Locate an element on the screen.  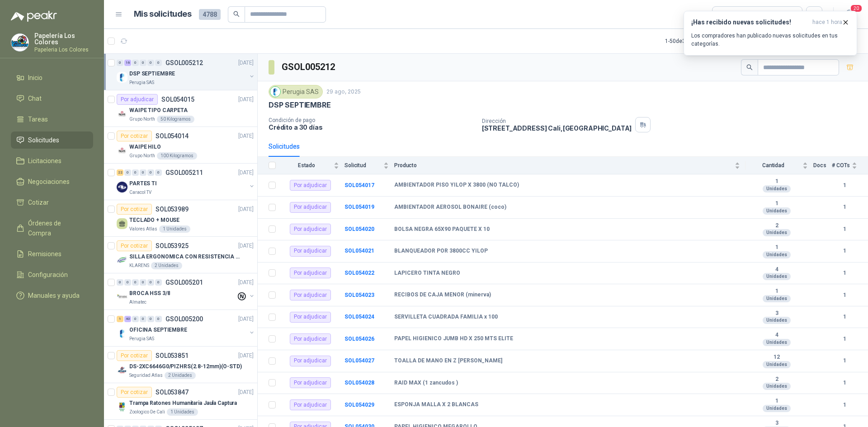
p: Crédito a 30 días is located at coordinates (372, 127).